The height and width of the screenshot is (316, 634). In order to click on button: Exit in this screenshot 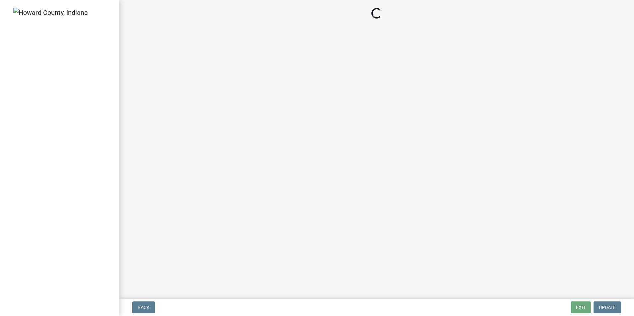, I will do `click(581, 308)`.